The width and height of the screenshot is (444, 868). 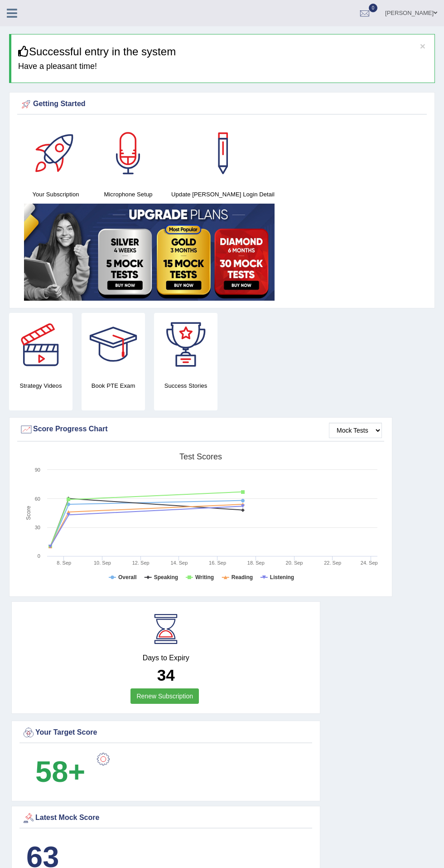 I want to click on img: small5.jpg, so click(x=149, y=252).